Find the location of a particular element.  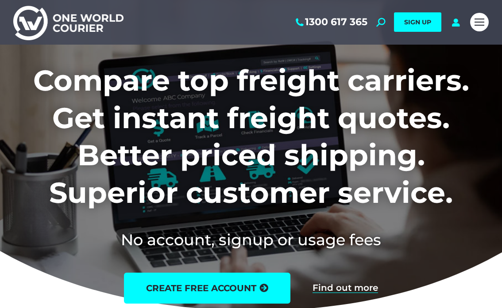

a: create free account is located at coordinates (207, 288).